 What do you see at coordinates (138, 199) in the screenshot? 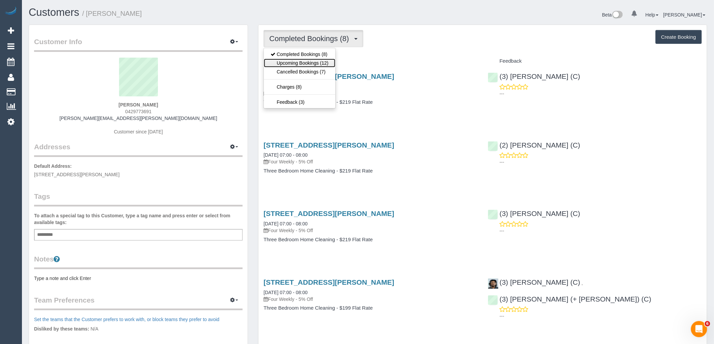
I see `legend: Tags` at bounding box center [138, 199].